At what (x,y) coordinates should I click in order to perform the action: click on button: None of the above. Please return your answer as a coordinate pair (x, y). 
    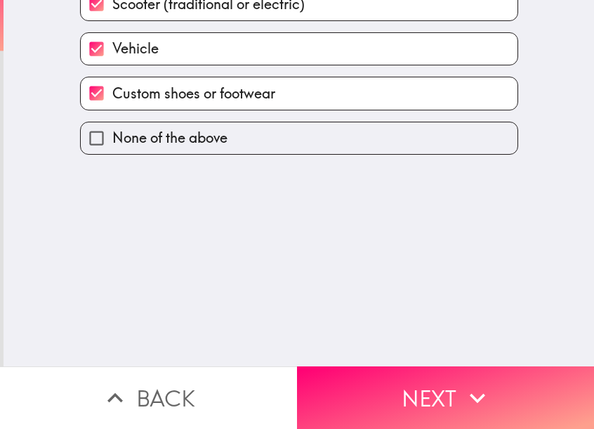
    Looking at the image, I should click on (299, 138).